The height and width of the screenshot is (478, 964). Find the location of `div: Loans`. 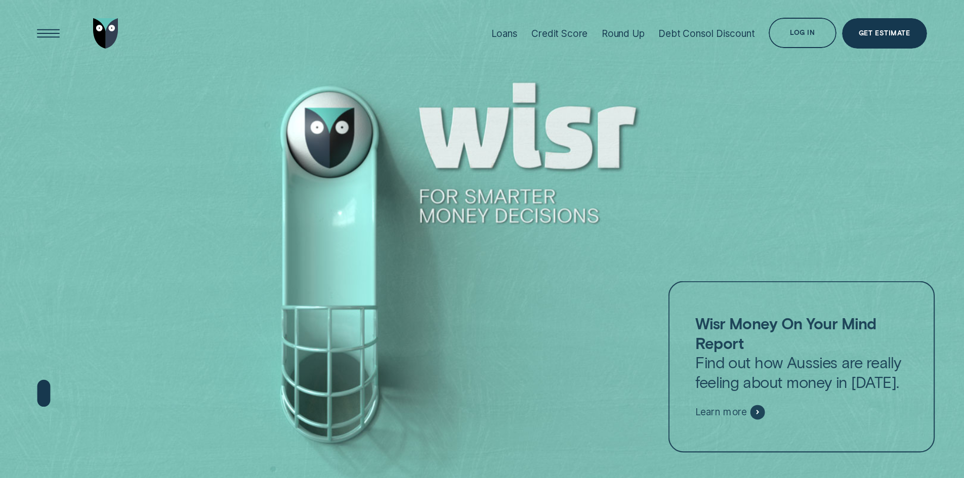

div: Loans is located at coordinates (505, 33).